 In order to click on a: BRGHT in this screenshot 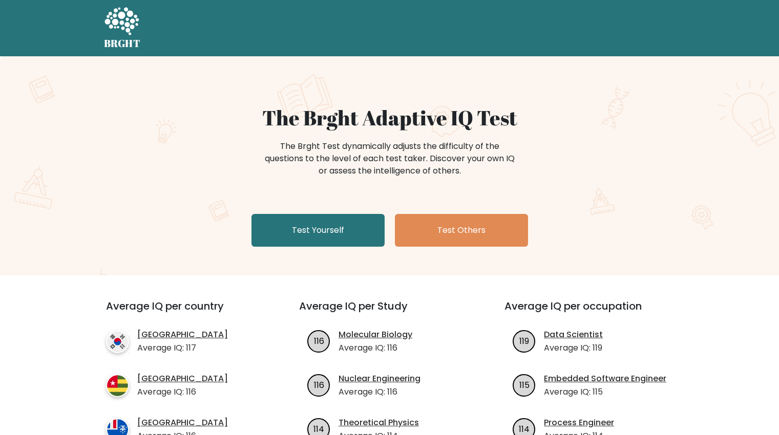, I will do `click(122, 28)`.